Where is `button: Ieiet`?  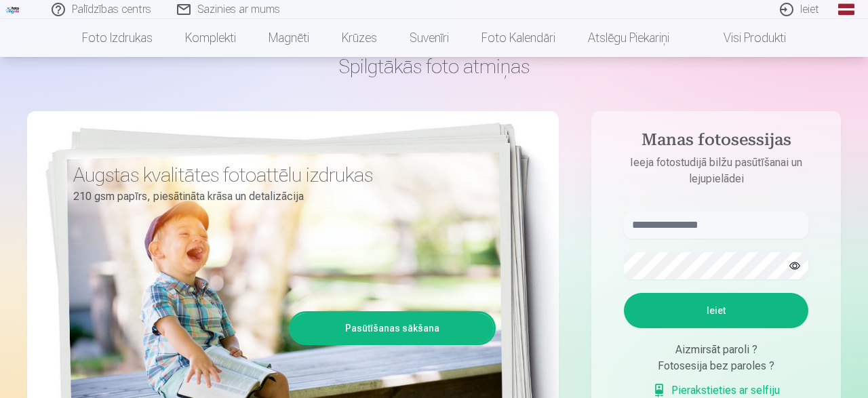
button: Ieiet is located at coordinates (716, 310).